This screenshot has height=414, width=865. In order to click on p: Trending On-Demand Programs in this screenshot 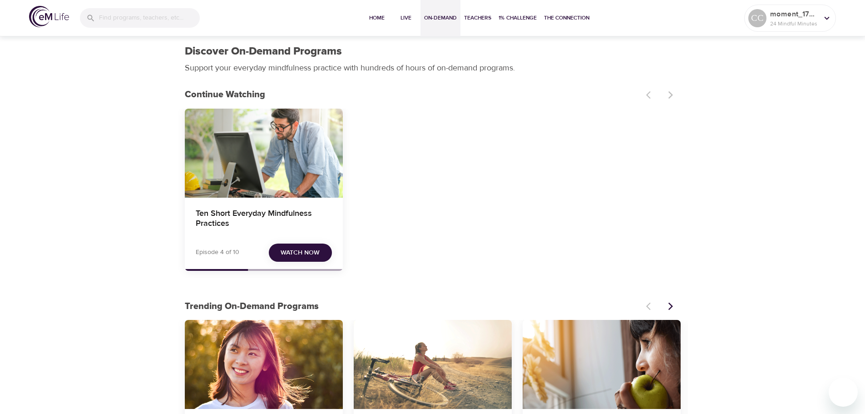, I will do `click(413, 306)`.